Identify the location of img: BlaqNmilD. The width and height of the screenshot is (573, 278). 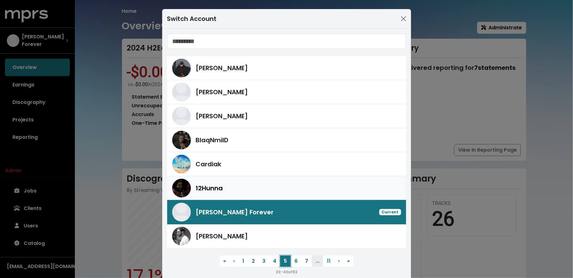
(181, 140).